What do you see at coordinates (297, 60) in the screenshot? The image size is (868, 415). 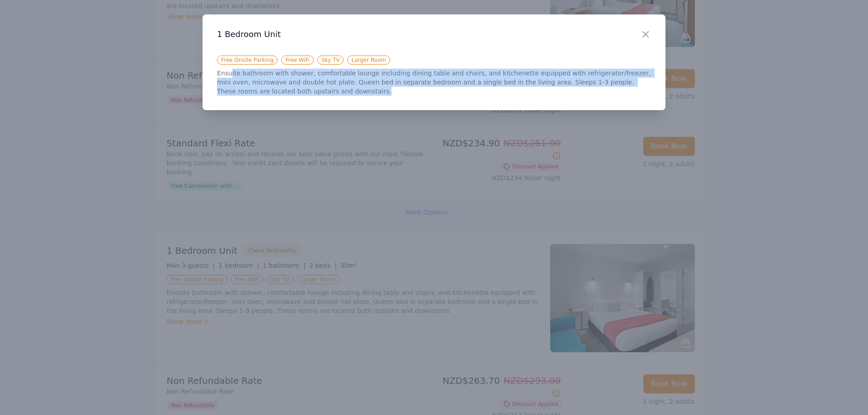 I see `span: Free WiFi` at bounding box center [297, 60].